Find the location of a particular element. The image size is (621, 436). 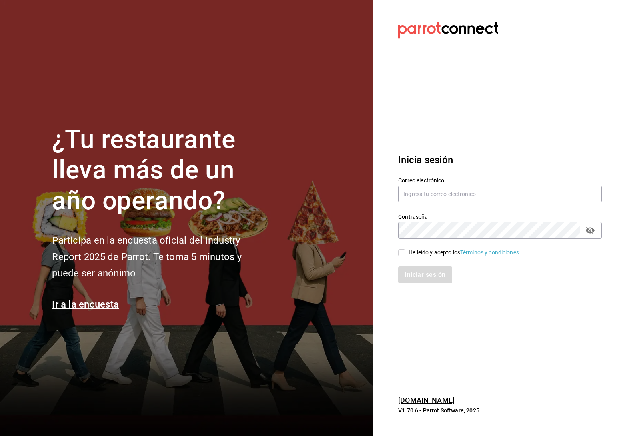

button: passwordField is located at coordinates (591, 231).